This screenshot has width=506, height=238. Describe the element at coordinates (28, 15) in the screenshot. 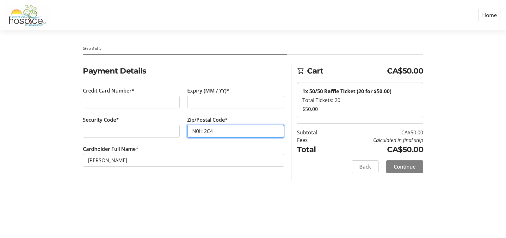

I see `img: Grey Bruce Hospice's Logo` at that location.